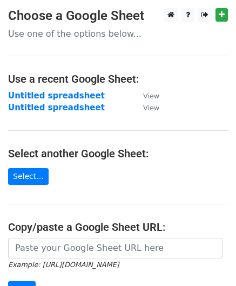  I want to click on a: Select..., so click(28, 176).